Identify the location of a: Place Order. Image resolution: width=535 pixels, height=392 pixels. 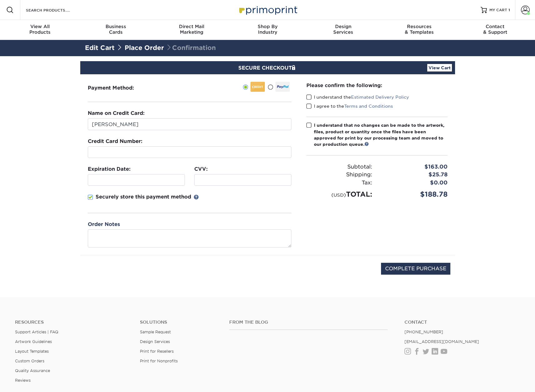
(145, 48).